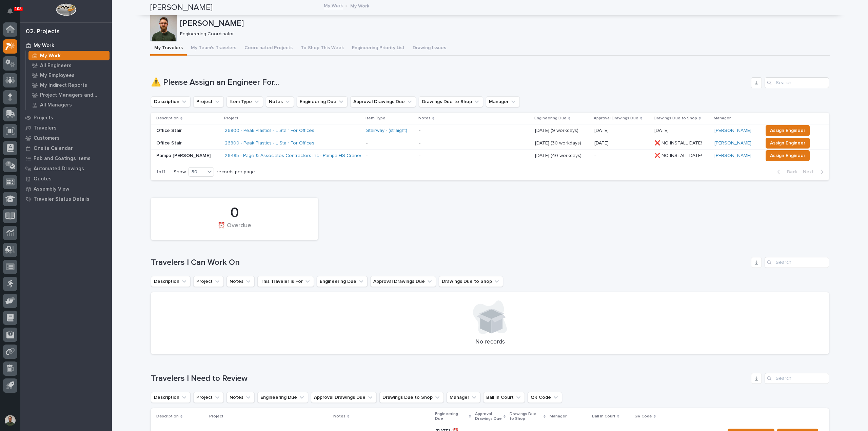 This screenshot has height=431, width=868. I want to click on button: Approval Drawings Due, so click(344, 397).